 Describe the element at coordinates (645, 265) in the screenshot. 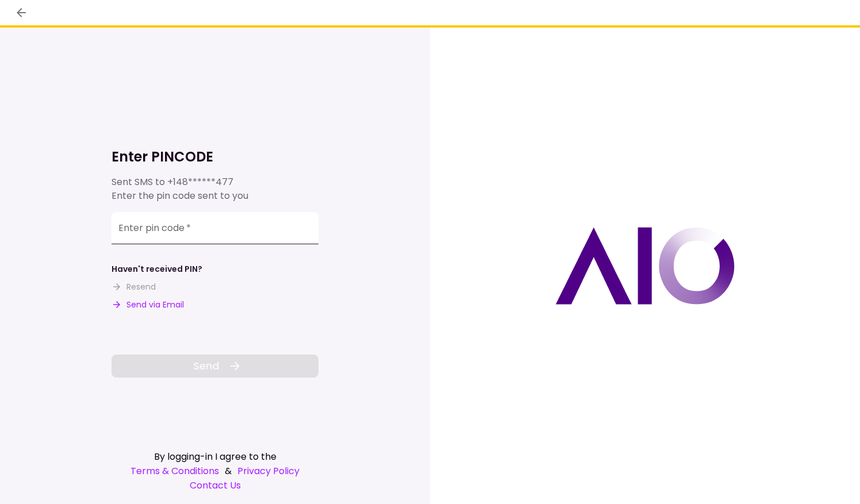

I see `img: AIO logo` at that location.